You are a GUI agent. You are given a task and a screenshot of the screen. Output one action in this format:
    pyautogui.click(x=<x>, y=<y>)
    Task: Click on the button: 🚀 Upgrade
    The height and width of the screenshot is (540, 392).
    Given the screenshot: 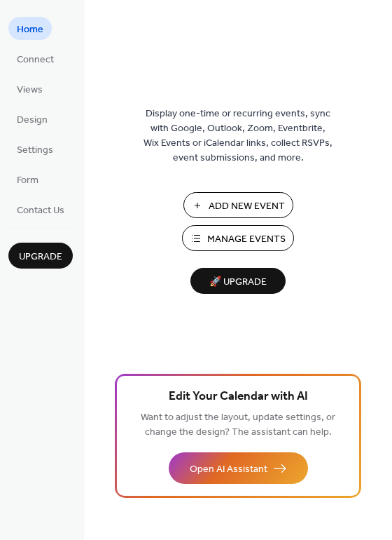 What is the action you would take?
    pyautogui.click(x=238, y=280)
    